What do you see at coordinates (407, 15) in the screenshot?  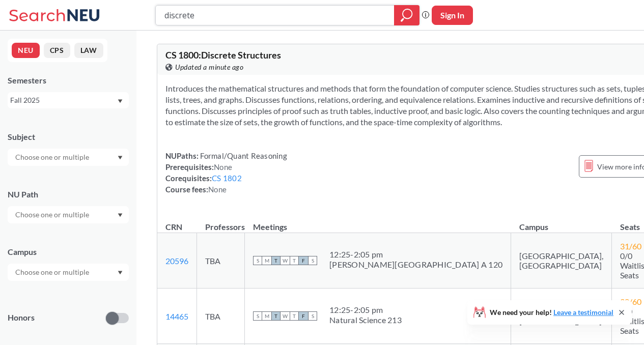 I see `div: magnifying glass` at bounding box center [407, 15].